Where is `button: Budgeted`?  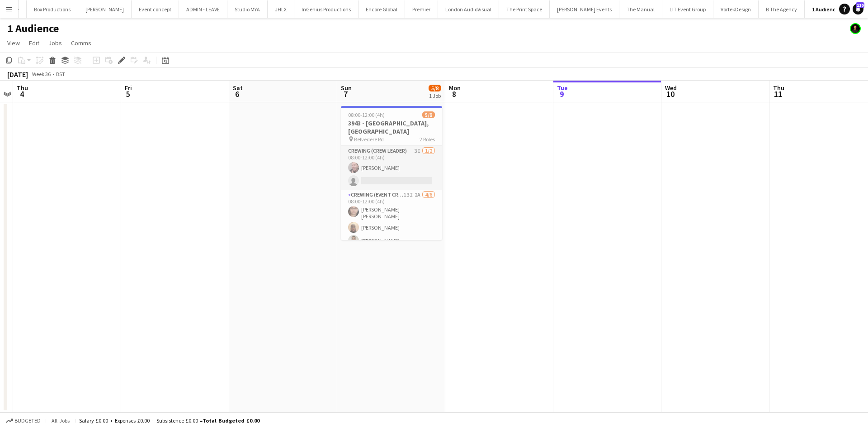 button: Budgeted is located at coordinates (23, 420).